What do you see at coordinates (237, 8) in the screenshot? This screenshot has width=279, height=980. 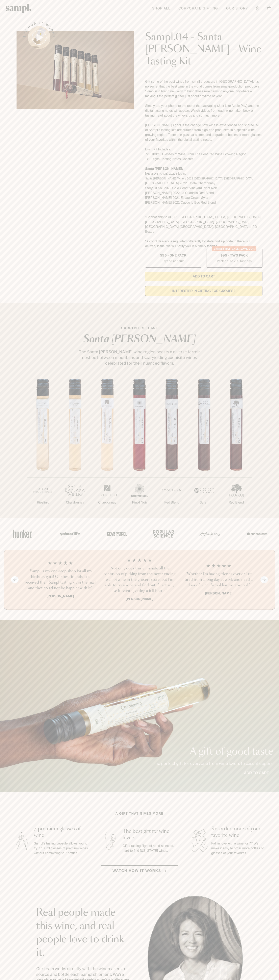 I see `a: Our Story` at bounding box center [237, 8].